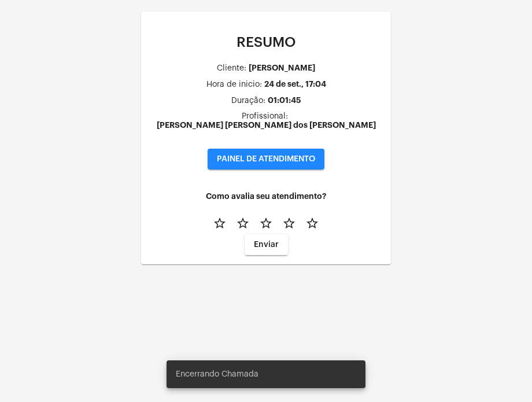 Image resolution: width=532 pixels, height=402 pixels. Describe the element at coordinates (248, 101) in the screenshot. I see `div: Duração:` at that location.